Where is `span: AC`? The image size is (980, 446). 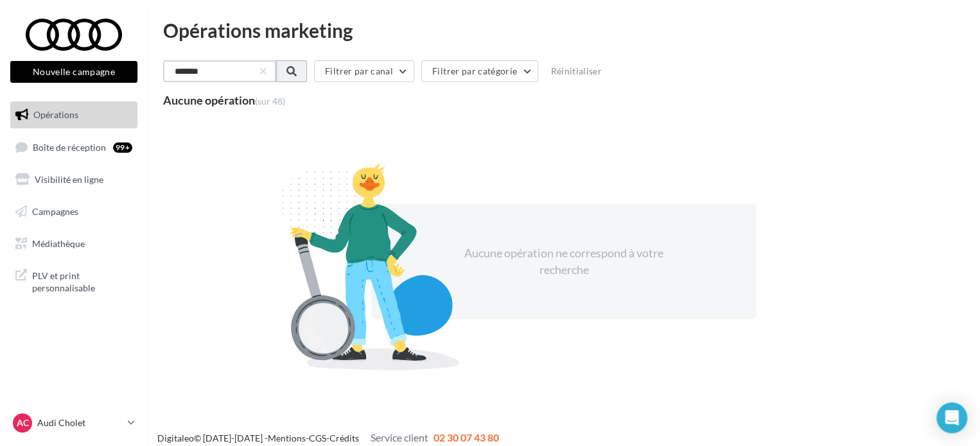 span: AC is located at coordinates (22, 423).